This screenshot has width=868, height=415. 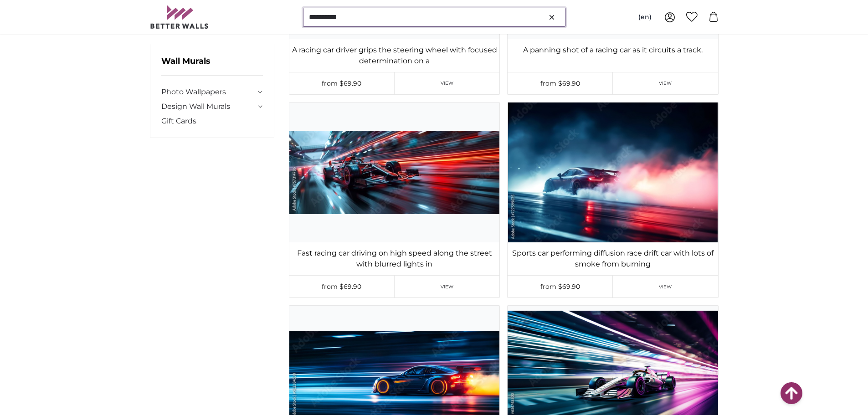 I want to click on a: A panning shot of a racing car as it circuits a track., so click(x=612, y=50).